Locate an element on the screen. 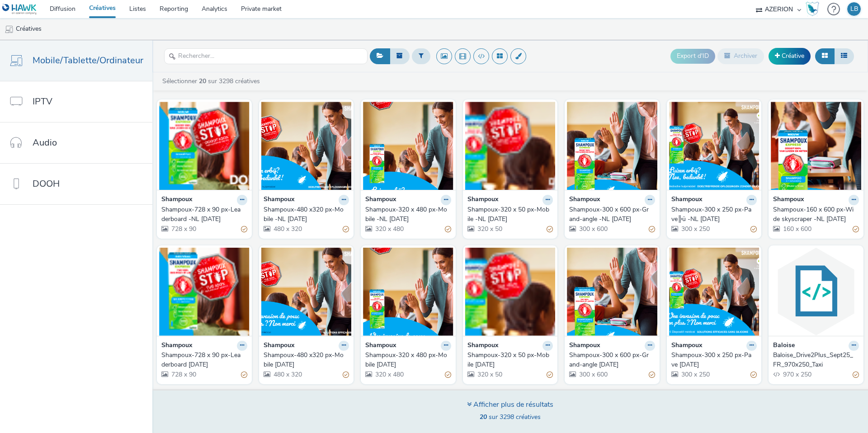 The image size is (868, 433). button: Archiver is located at coordinates (741, 56).